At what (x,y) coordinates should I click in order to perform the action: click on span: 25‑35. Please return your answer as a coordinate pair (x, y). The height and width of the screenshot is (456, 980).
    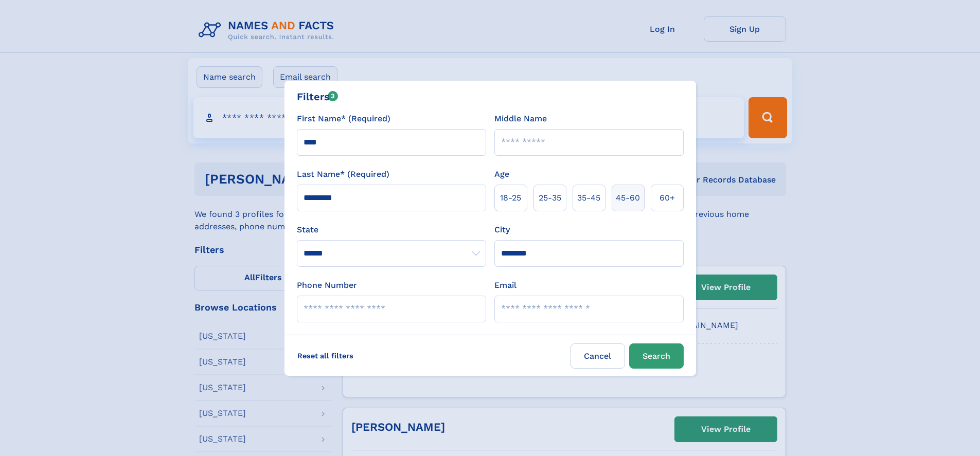
    Looking at the image, I should click on (550, 198).